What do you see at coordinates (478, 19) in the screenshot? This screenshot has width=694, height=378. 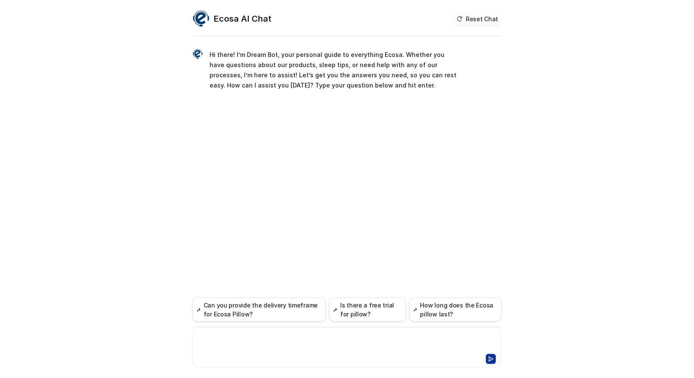 I see `button: Reset Chat` at bounding box center [478, 19].